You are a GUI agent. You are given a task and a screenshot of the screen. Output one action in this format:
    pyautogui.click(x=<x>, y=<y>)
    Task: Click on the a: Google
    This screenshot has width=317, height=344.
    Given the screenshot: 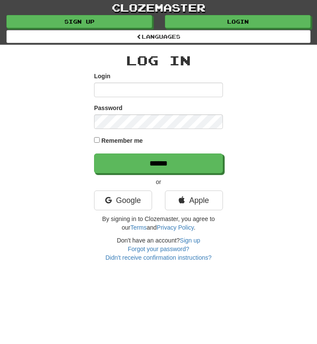 What is the action you would take?
    pyautogui.click(x=123, y=200)
    